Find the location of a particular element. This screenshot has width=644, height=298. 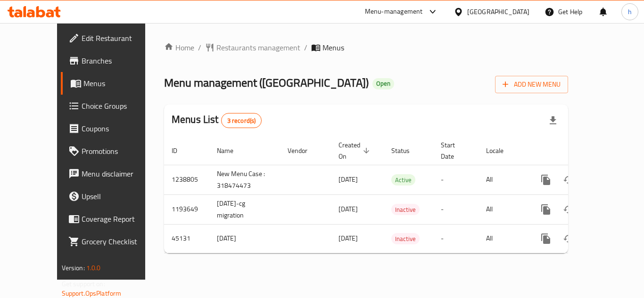

span: Branches is located at coordinates (119, 61).